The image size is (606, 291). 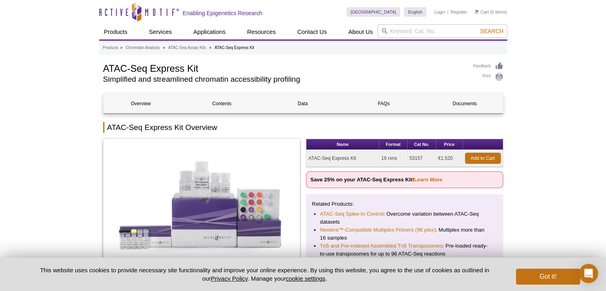 What do you see at coordinates (422, 144) in the screenshot?
I see `th: Cat No.` at bounding box center [422, 144].